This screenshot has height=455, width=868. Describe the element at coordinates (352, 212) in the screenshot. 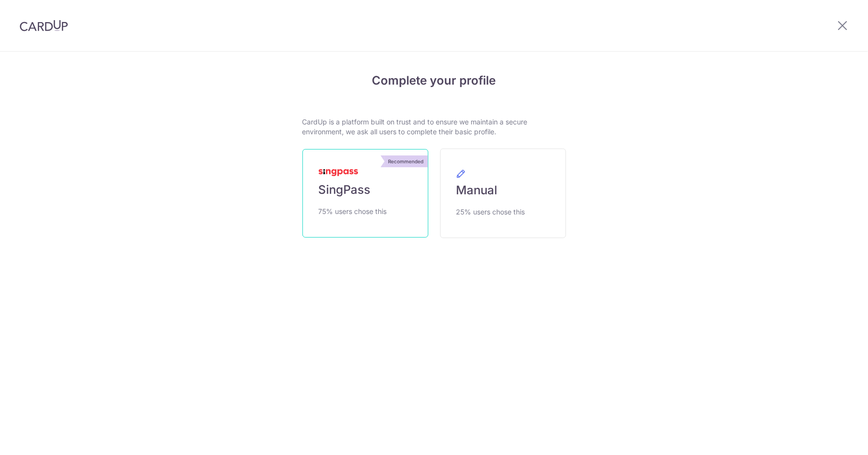

I see `span: 75% users chose this` at that location.